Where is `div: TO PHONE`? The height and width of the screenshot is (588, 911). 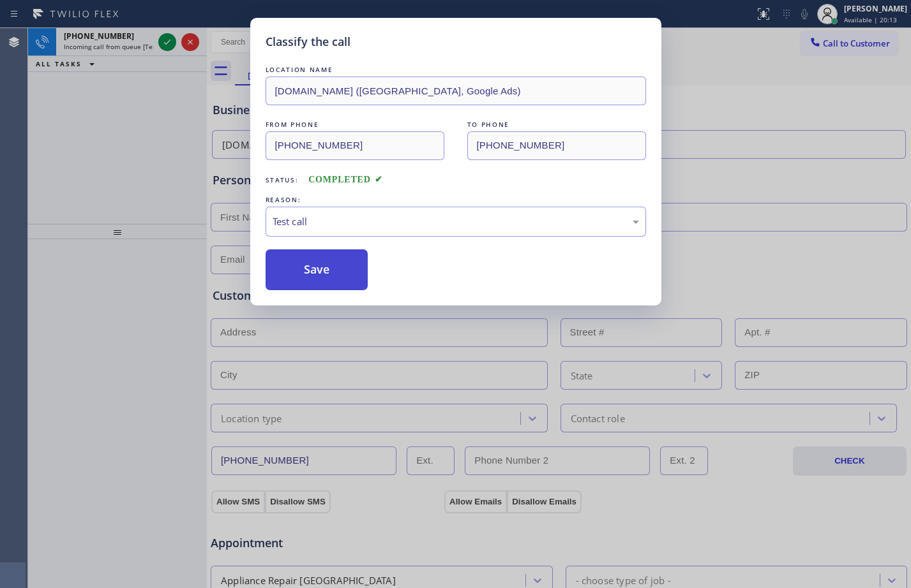 div: TO PHONE is located at coordinates (557, 124).